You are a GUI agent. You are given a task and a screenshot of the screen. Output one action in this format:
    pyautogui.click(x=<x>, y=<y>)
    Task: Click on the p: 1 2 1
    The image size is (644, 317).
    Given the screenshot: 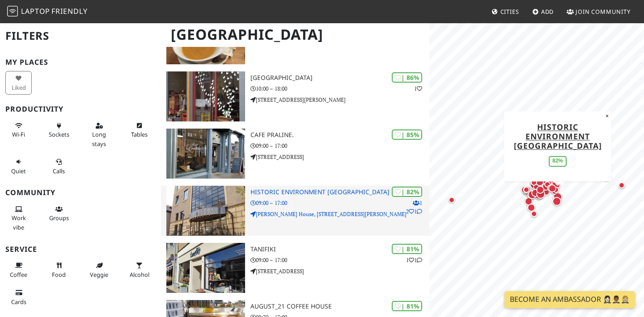 What is the action you would take?
    pyautogui.click(x=414, y=207)
    